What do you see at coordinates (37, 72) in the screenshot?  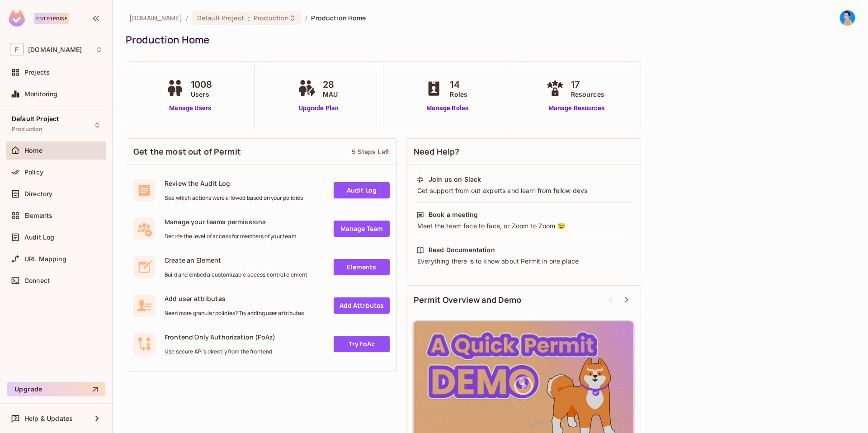 I see `span: Projects` at bounding box center [37, 72].